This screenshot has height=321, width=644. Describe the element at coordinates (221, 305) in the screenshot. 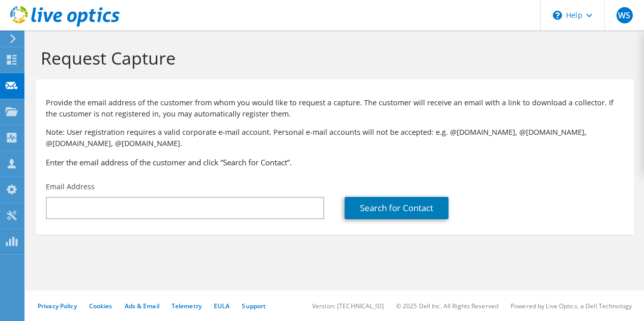

I see `a: EULA` at that location.